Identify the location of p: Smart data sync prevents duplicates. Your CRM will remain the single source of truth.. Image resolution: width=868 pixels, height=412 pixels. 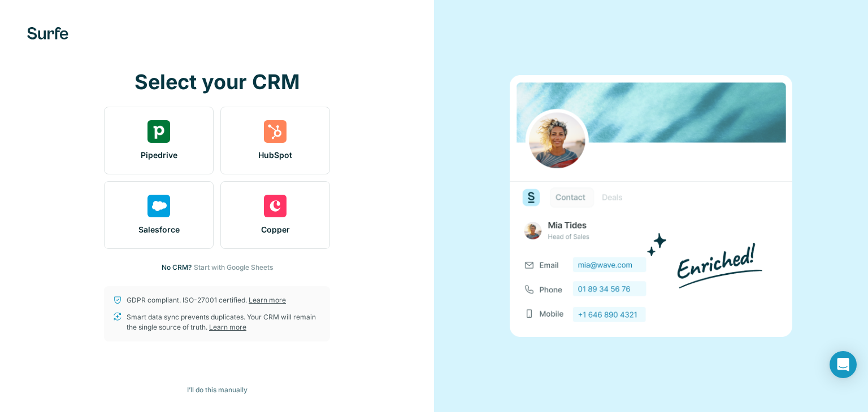
(224, 323).